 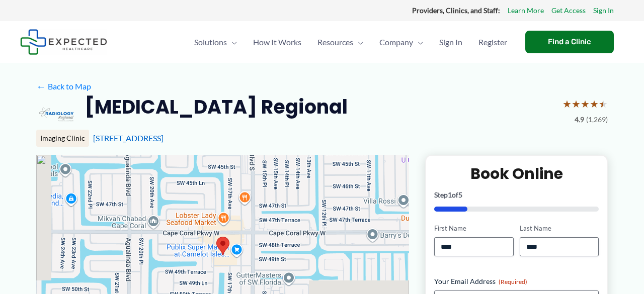 What do you see at coordinates (401, 42) in the screenshot?
I see `a: CompanyMenu Toggle` at bounding box center [401, 42].